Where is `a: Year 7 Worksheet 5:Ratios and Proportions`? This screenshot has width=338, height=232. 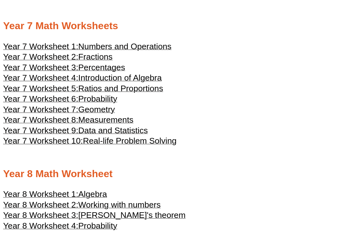
a: Year 7 Worksheet 5:Ratios and Proportions is located at coordinates (83, 90).